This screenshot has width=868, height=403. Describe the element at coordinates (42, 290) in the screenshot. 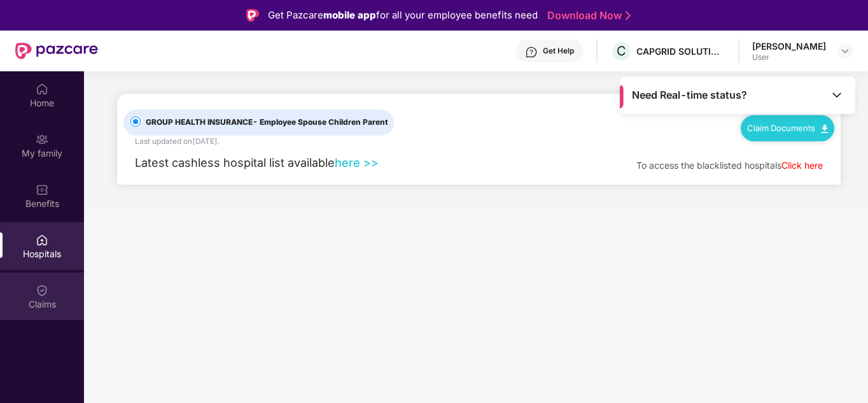

I see `img: svg+xml;base64,PHN2ZyBpZD0iQ2xhaW0iIHhtbG5zPSJodHRwOi8vd3d3LnczLm9yZy8yMDAwL3N2ZyIgd2lkdGg9IjIwIi...` at that location.